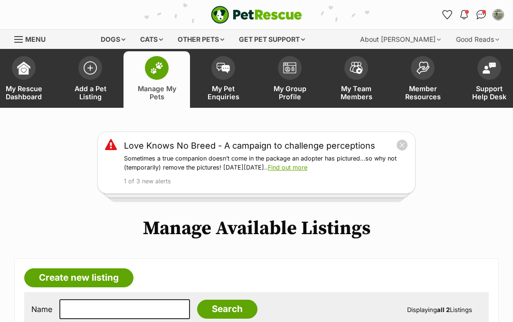  I want to click on button: My account, so click(498, 15).